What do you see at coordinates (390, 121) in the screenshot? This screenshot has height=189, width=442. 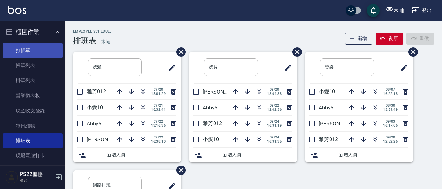 I see `span: 09/03` at bounding box center [390, 121].